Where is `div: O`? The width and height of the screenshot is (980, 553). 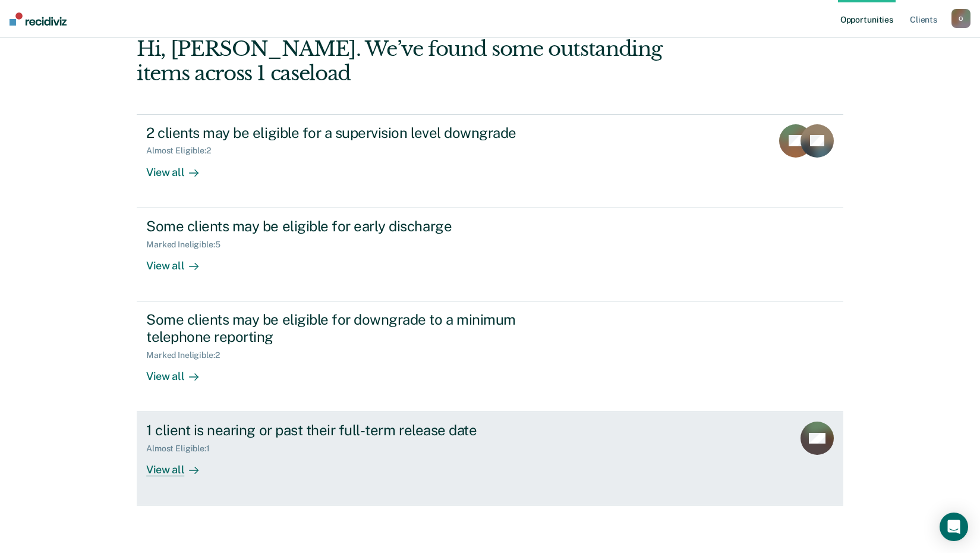
div: O is located at coordinates (961, 18).